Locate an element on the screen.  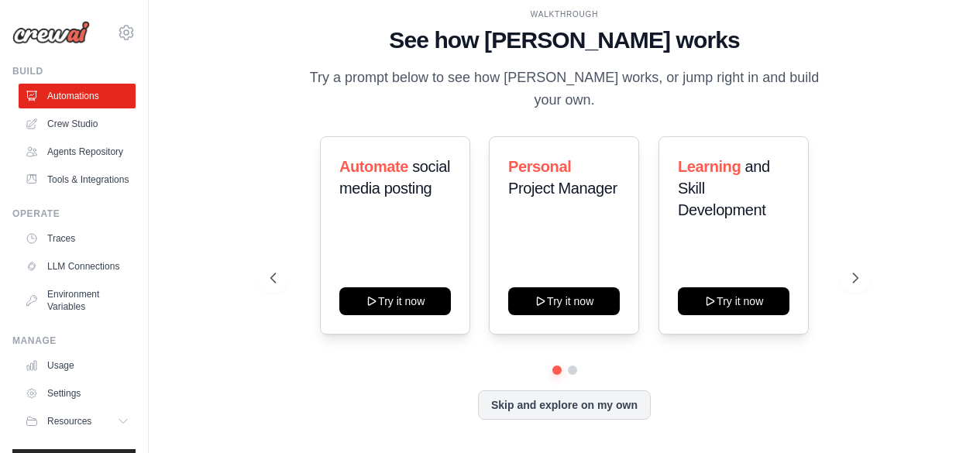
span: social media posting is located at coordinates (394, 177).